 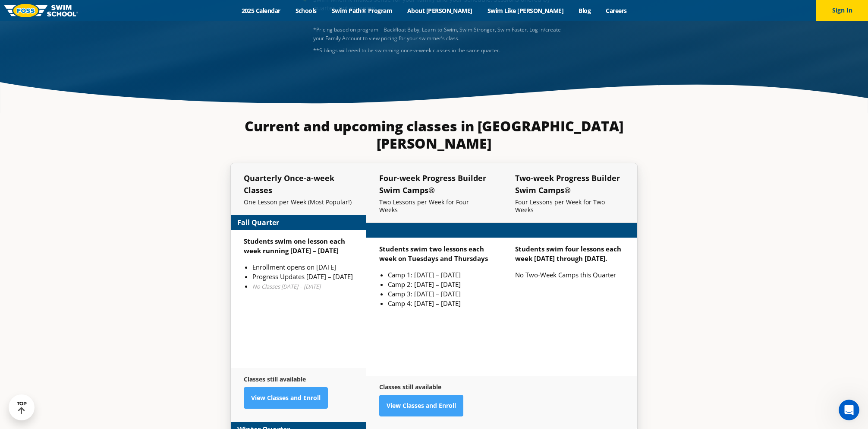 What do you see at coordinates (434, 206) in the screenshot?
I see `p: Two Lessons per Week for Four Weeks` at bounding box center [434, 206].